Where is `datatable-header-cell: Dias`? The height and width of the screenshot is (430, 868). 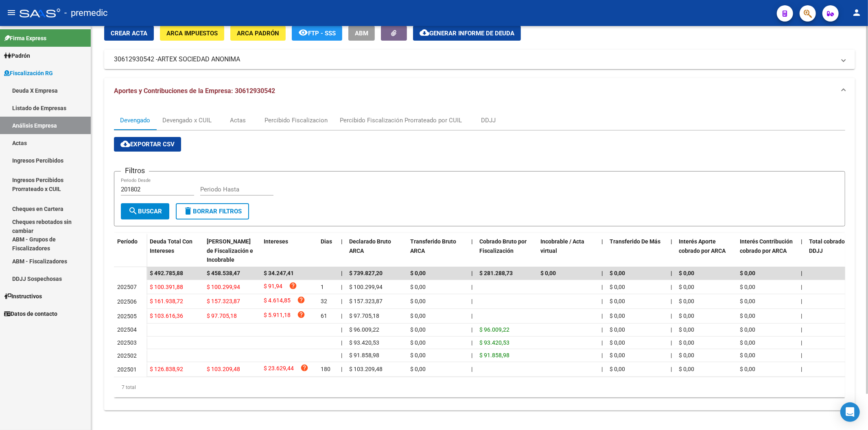 datatable-header-cell: Dias is located at coordinates (328, 251).